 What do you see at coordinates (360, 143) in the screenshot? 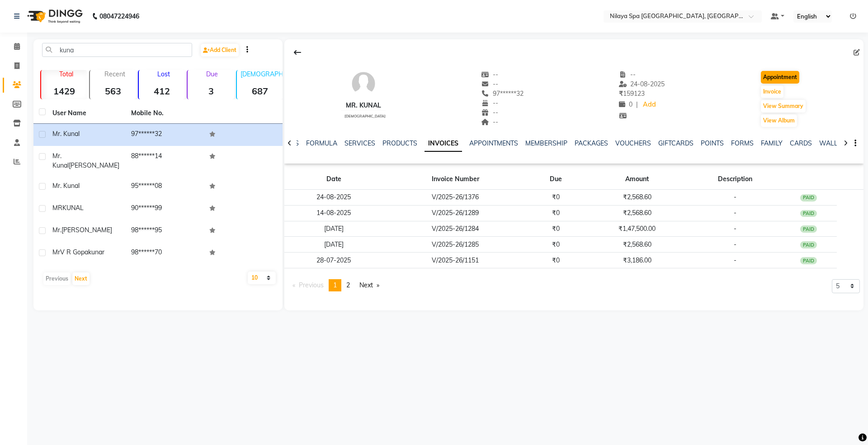
I see `a: SERVICES` at bounding box center [360, 143].